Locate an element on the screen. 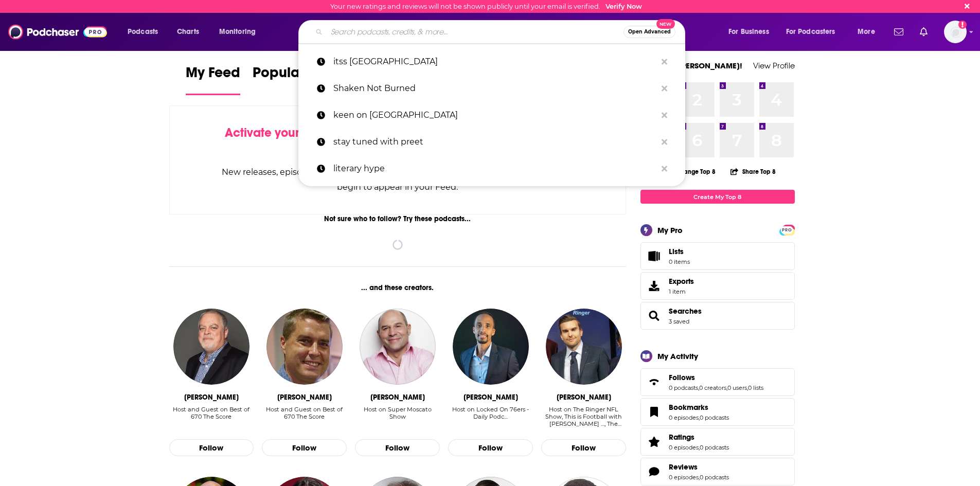  a: Show notifications dropdown is located at coordinates (924, 32).